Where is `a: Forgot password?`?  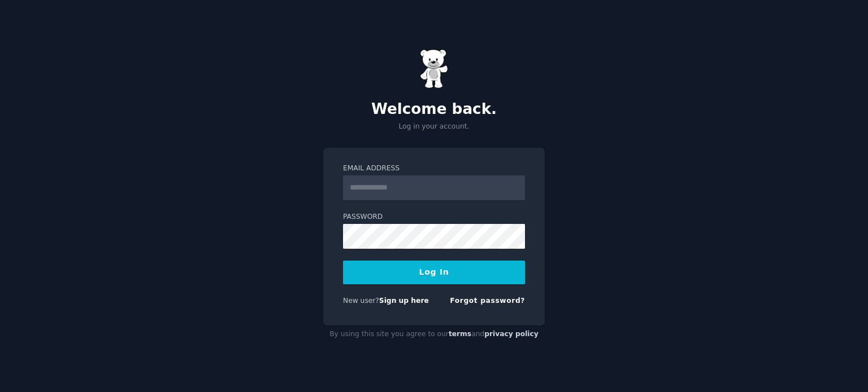
a: Forgot password? is located at coordinates (487, 301).